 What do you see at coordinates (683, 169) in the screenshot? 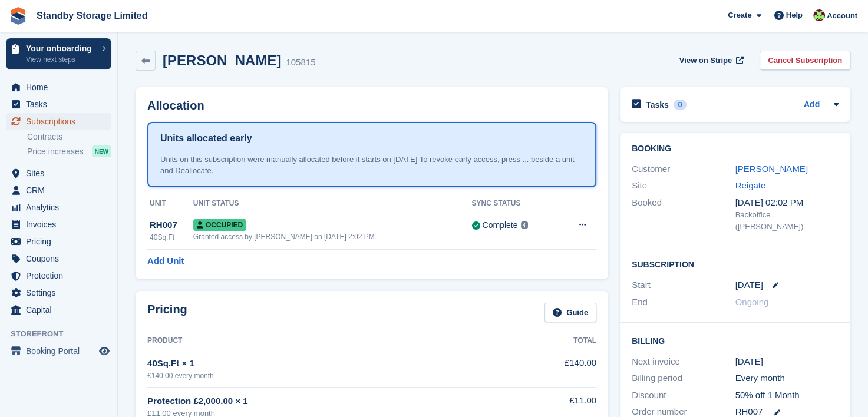
I see `div: Customer` at bounding box center [683, 169].